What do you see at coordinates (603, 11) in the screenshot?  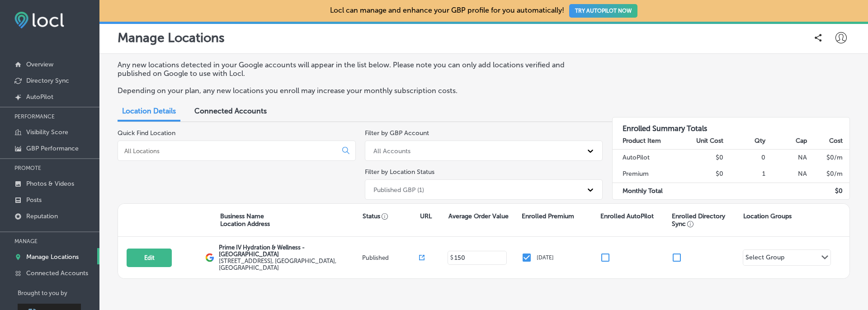 I see `button: TRY AUTOPILOT NOW` at bounding box center [603, 11].